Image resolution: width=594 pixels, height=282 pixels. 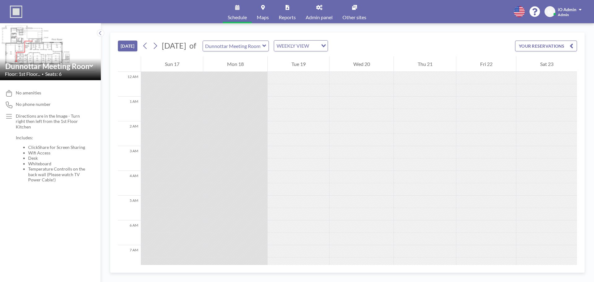 What do you see at coordinates (16, 12) in the screenshot?
I see `img: organization-logo` at bounding box center [16, 12].